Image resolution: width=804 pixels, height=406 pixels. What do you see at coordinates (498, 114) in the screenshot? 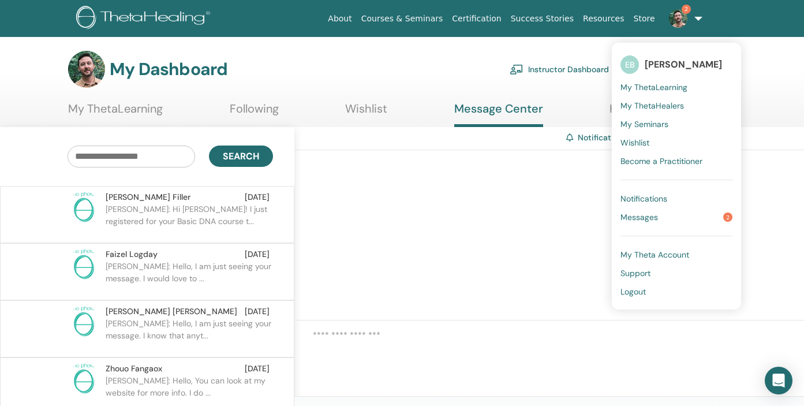
I see `a: Message Center` at bounding box center [498, 114].